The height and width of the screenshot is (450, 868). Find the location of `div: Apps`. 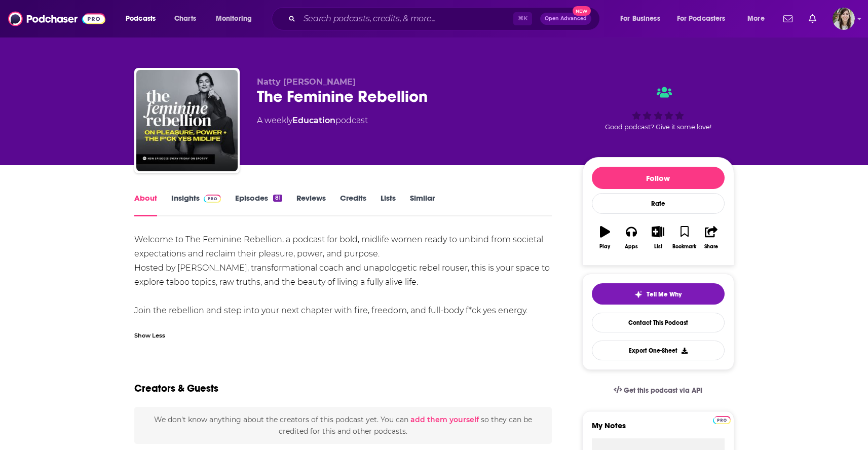

div: Apps is located at coordinates (631, 247).